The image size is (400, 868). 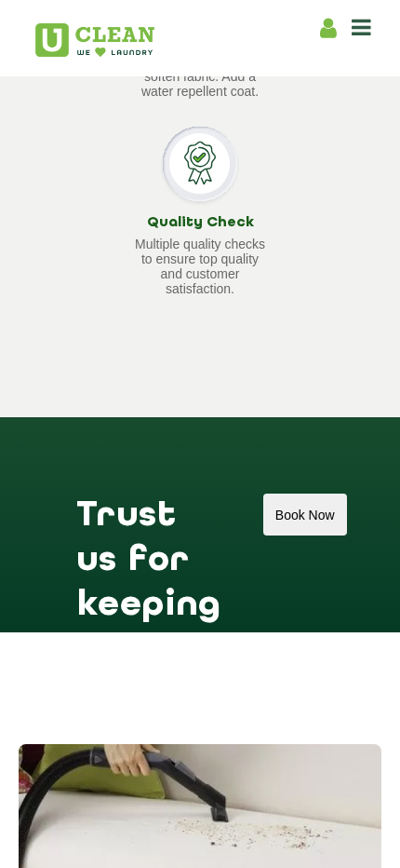 I want to click on button: Book Now, so click(x=305, y=514).